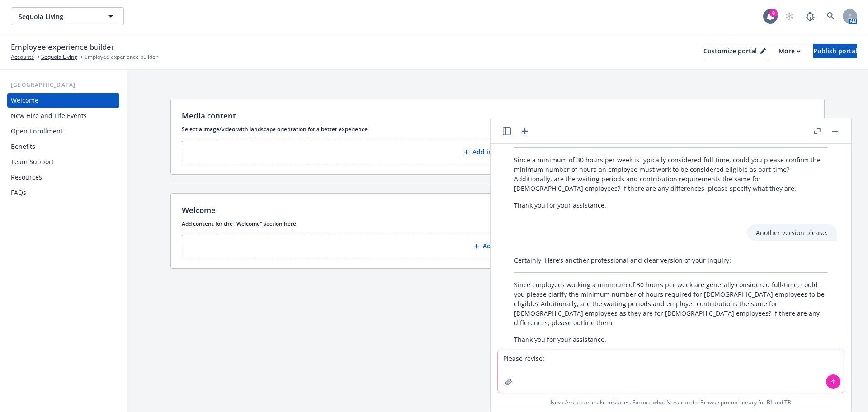  I want to click on a: Resources, so click(64, 177).